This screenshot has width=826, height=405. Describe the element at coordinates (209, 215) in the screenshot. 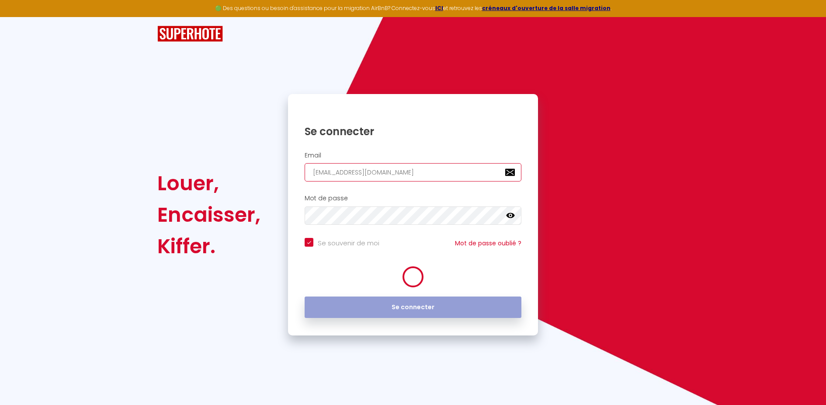

I see `div: Encaisser,` at that location.